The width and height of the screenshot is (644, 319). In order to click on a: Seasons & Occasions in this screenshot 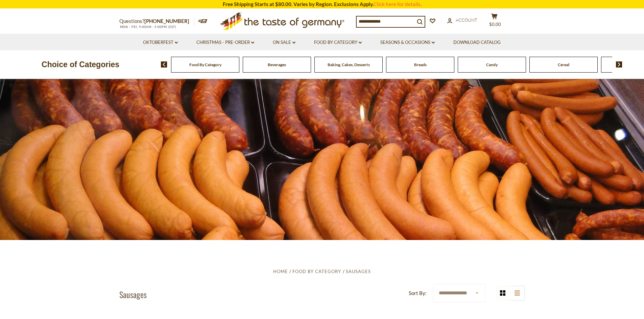, I will do `click(408, 43)`.